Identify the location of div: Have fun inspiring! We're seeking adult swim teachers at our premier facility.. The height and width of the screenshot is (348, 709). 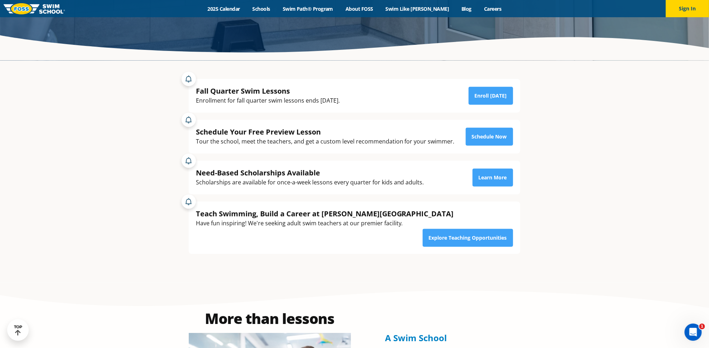
(325, 223).